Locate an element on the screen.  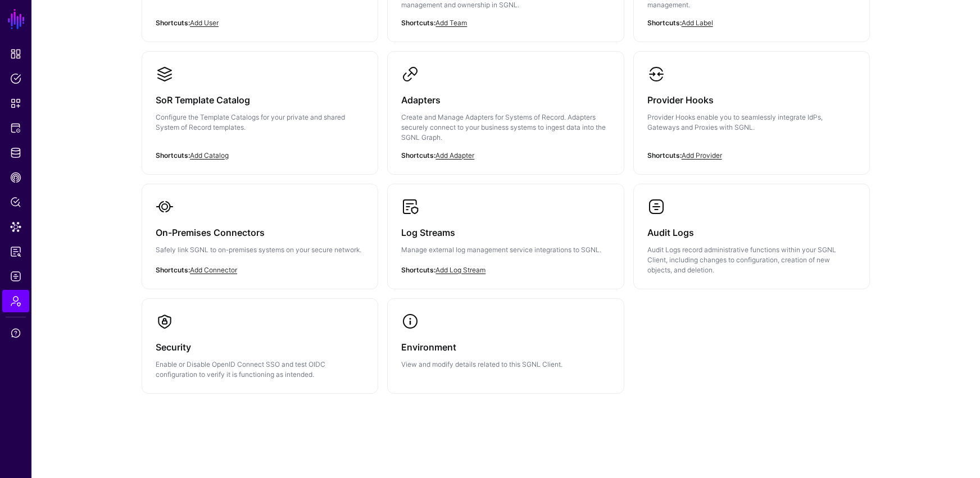
span: Support is located at coordinates (16, 333).